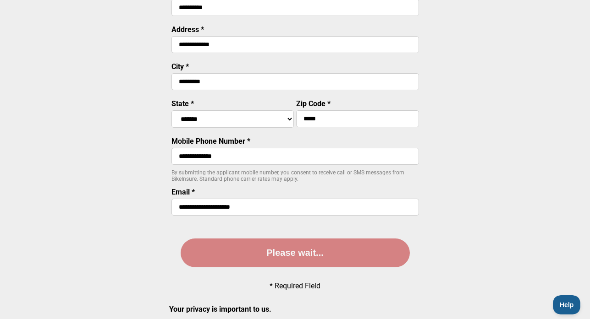 The image size is (590, 319). What do you see at coordinates (313, 104) in the screenshot?
I see `label: Zip Code *` at bounding box center [313, 104].